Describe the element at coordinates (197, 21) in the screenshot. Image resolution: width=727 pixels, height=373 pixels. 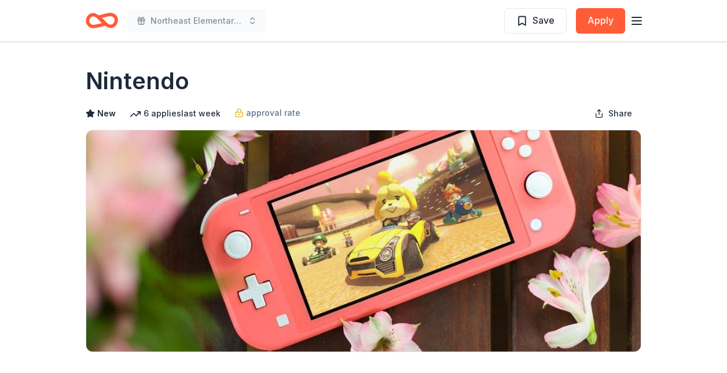
I see `span: Northeast Elementary School Fall Festival` at that location.